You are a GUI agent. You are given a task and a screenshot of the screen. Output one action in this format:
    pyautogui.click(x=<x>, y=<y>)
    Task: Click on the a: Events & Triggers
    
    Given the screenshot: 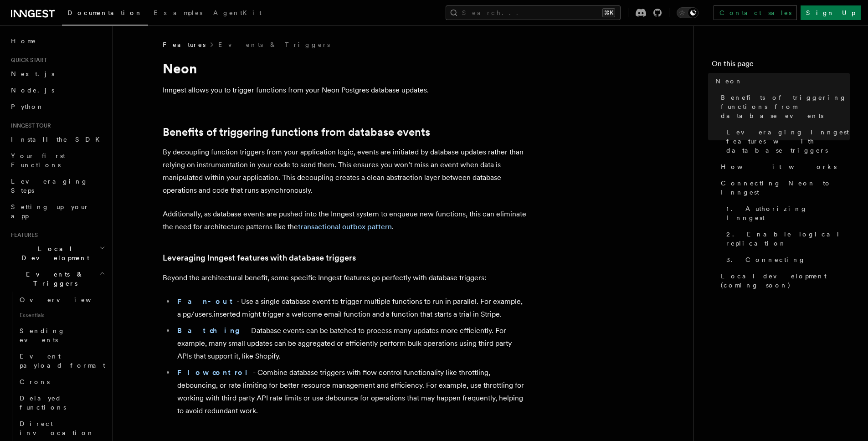 What is the action you would take?
    pyautogui.click(x=274, y=44)
    